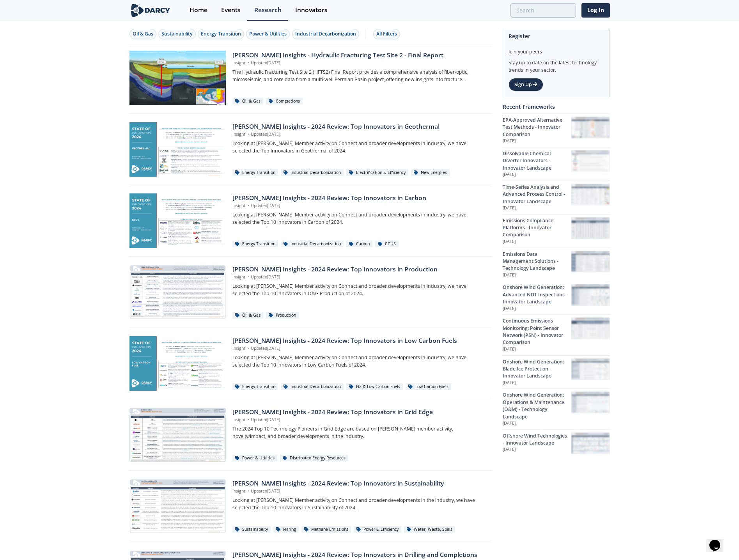  Describe the element at coordinates (537, 295) in the screenshot. I see `div: Onshore Wind Generation: Advanced NDT Inspections - Innovator Landscape` at that location.